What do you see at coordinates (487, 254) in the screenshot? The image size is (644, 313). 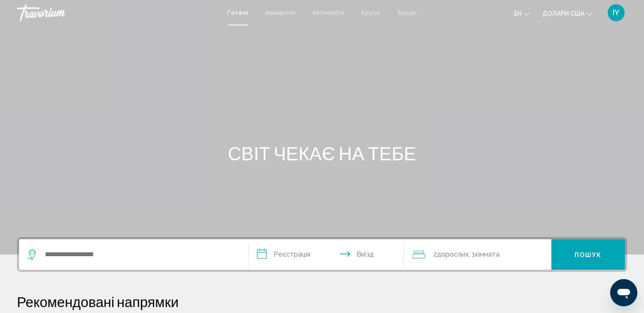 I see `font: кімната` at bounding box center [487, 254].